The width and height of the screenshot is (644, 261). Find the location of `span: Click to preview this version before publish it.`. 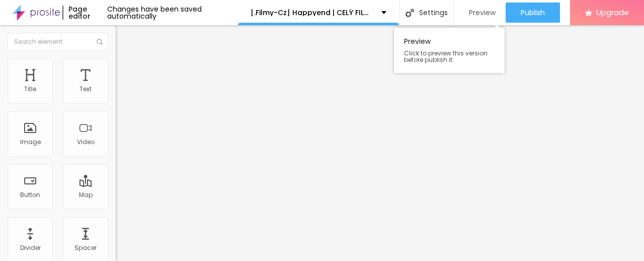

span: Click to preview this version before publish it. is located at coordinates (449, 57).